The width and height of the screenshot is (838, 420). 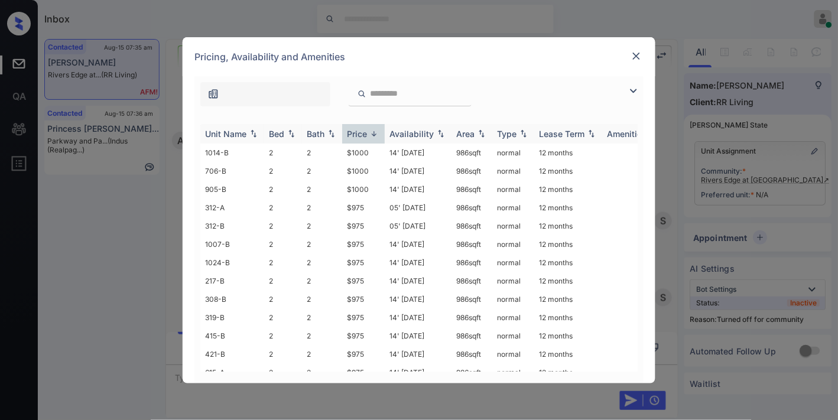 I want to click on div: Unit Name, so click(x=226, y=134).